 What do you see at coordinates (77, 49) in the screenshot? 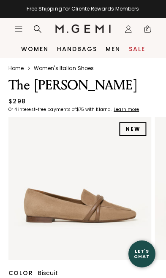
I see `a: Handbags` at bounding box center [77, 49].